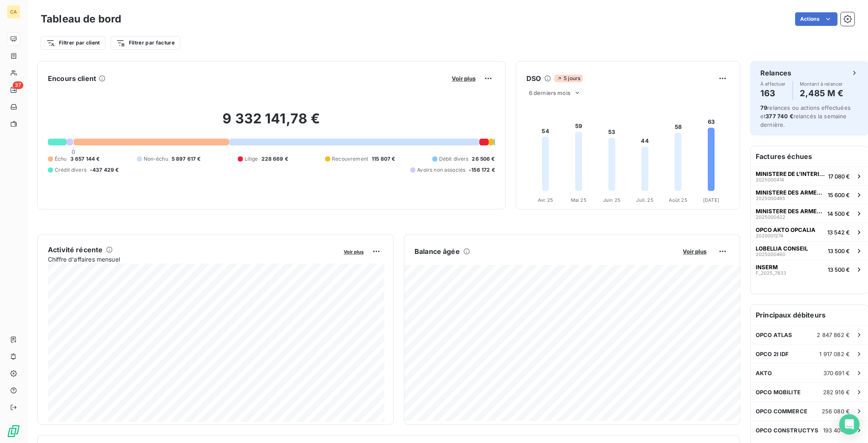 The height and width of the screenshot is (443, 868). What do you see at coordinates (805, 116) in the screenshot?
I see `span: relances ou actions effectuées et relancés la semaine dernière.` at bounding box center [805, 116].